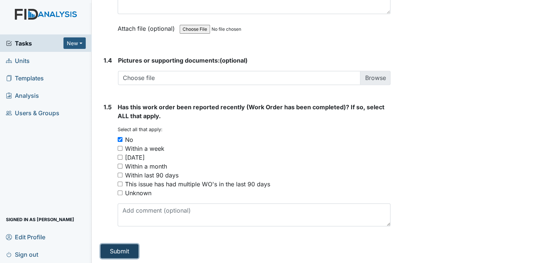  What do you see at coordinates (197, 184) in the screenshot?
I see `div: This issue has had multiple WO's in the last 90 days` at bounding box center [197, 184].